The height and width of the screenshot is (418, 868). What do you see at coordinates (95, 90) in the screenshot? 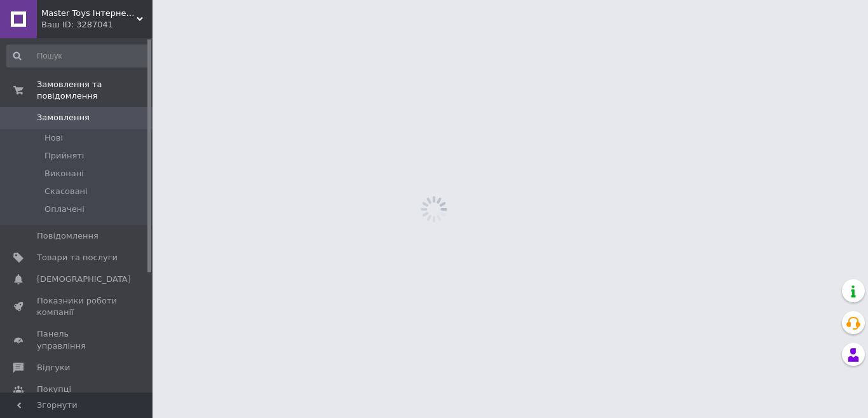
I see `span: Замовлення та повідомлення` at bounding box center [95, 90].